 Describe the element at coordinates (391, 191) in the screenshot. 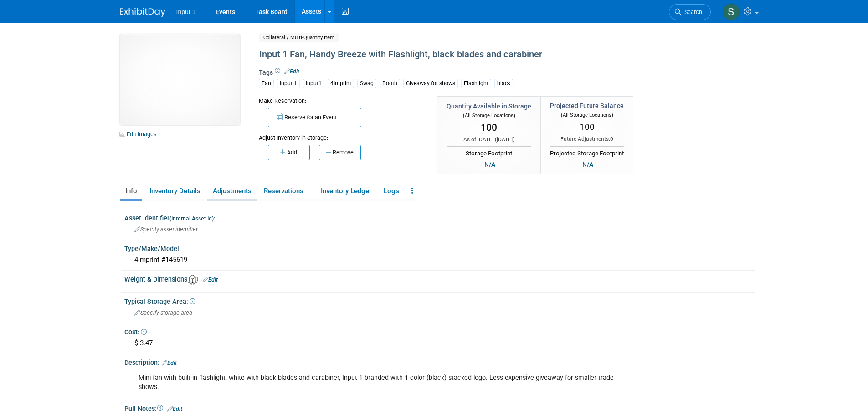

I see `a: Logs` at that location.